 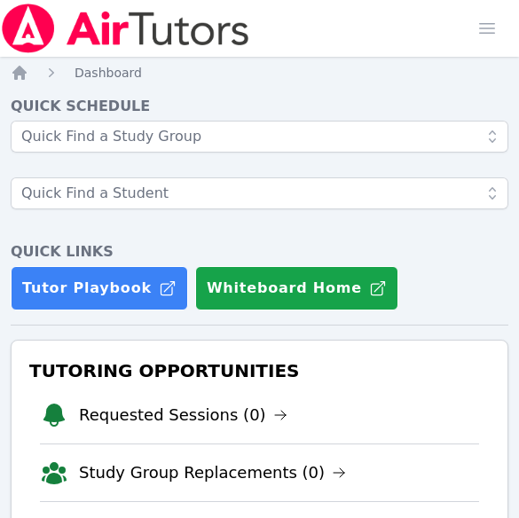 I want to click on h3: Tutoring Opportunities, so click(x=259, y=371).